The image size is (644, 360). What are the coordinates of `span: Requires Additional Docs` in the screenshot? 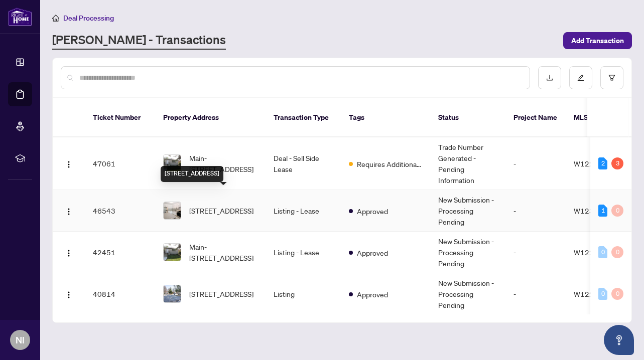 It's located at (390, 164).